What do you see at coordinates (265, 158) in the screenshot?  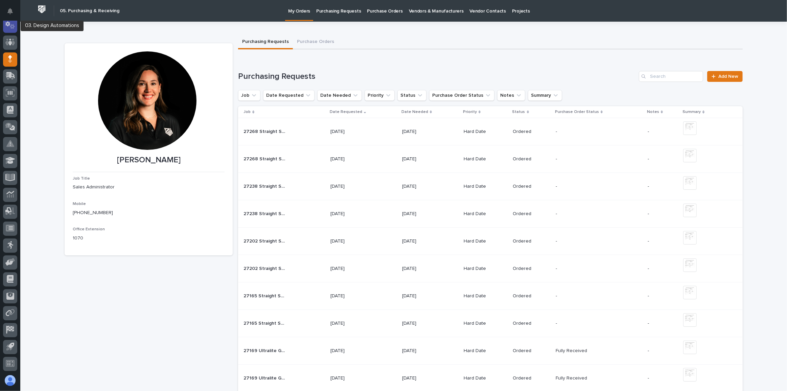 I see `p: 27268 Straight Stair` at bounding box center [265, 158].